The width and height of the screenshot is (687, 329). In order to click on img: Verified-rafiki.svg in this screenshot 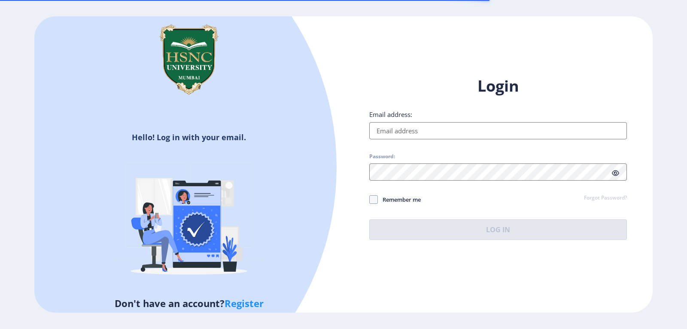, I will do `click(189, 221)`.